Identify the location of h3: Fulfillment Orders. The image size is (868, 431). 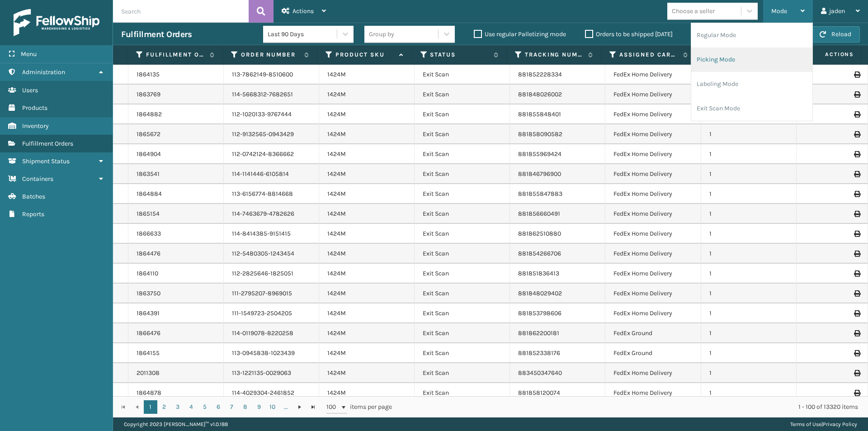
(157, 35).